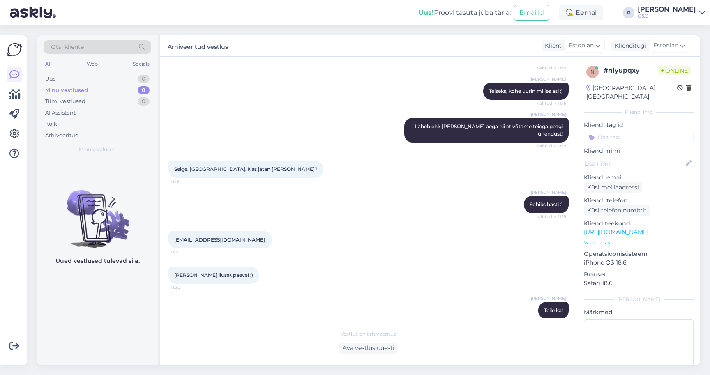 This screenshot has height=375, width=710. Describe the element at coordinates (141, 64) in the screenshot. I see `div: Socials` at that location.